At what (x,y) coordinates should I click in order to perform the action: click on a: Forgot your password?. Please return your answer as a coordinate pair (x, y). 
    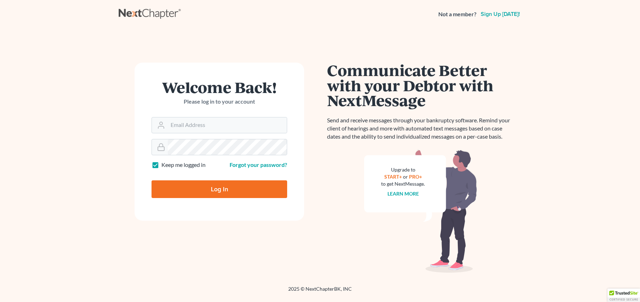
    Looking at the image, I should click on (258, 164).